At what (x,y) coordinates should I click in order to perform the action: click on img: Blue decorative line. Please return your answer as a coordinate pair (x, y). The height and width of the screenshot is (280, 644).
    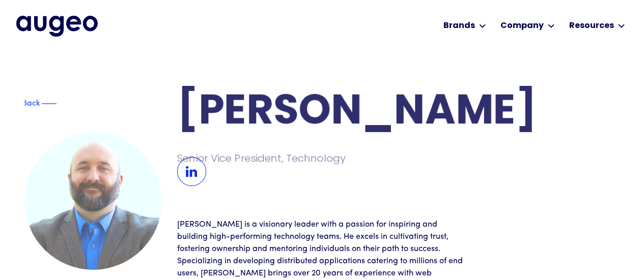
    Looking at the image, I should click on (49, 103).